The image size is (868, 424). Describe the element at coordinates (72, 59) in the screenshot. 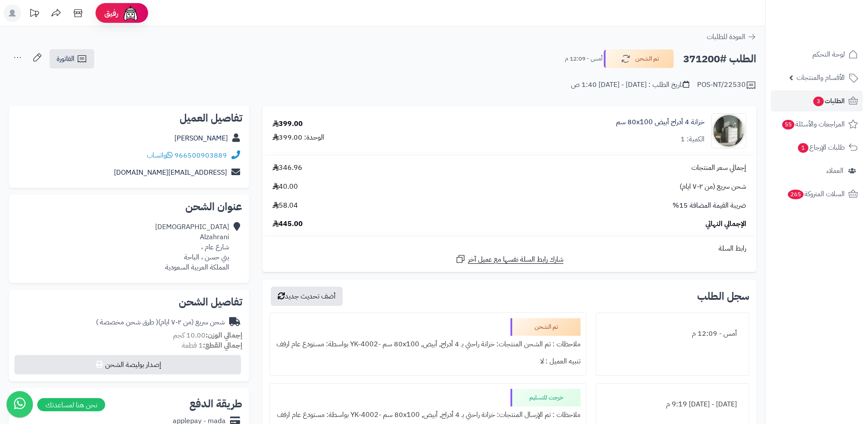

I see `a: الفاتورة` at that location.